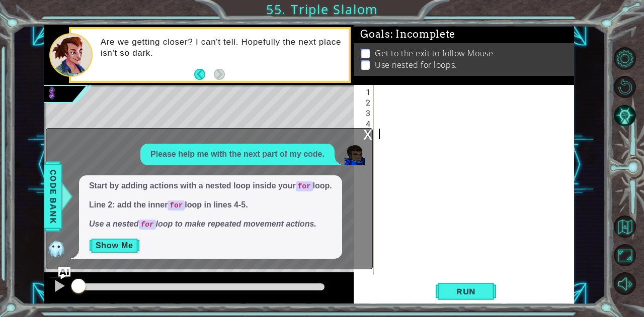  What do you see at coordinates (219, 74) in the screenshot?
I see `button: Next` at bounding box center [219, 74].